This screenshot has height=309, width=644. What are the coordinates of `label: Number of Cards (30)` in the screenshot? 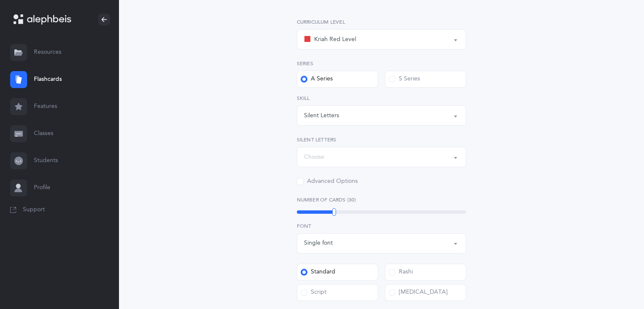 It's located at (381, 200).